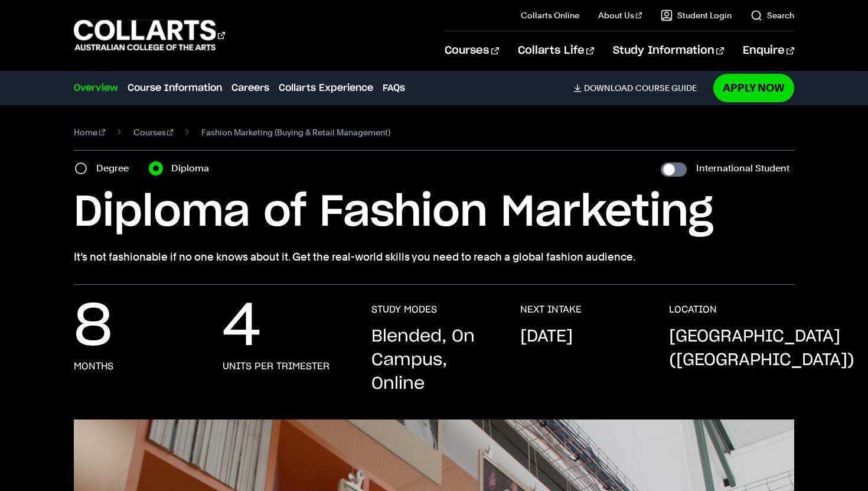 Image resolution: width=868 pixels, height=491 pixels. What do you see at coordinates (669, 51) in the screenshot?
I see `a: Study Information` at bounding box center [669, 51].